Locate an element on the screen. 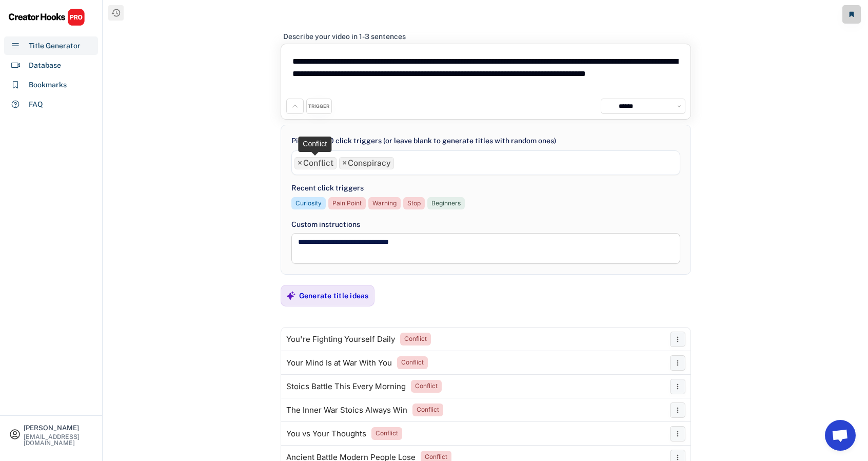 The height and width of the screenshot is (461, 868). div: Bookmarks is located at coordinates (48, 85).